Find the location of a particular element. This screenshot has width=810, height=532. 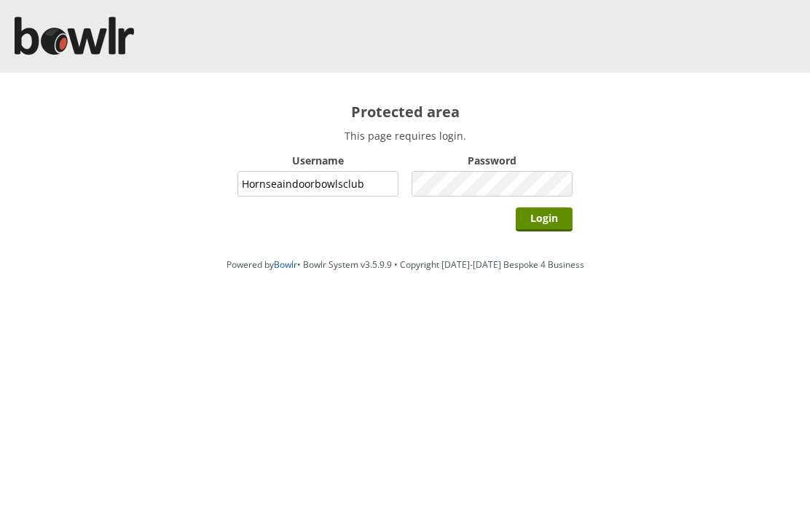

h2: Protected area is located at coordinates (405, 111).